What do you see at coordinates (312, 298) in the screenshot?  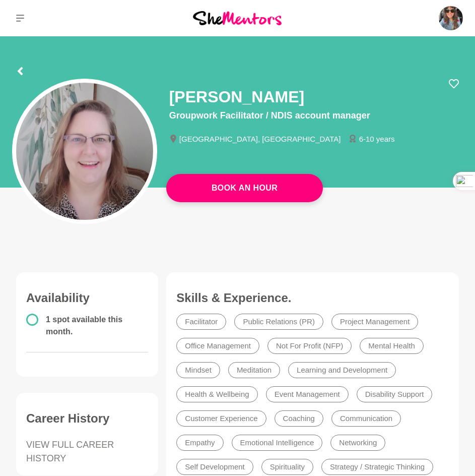 I see `h3: Skills & Experience.` at bounding box center [312, 298].